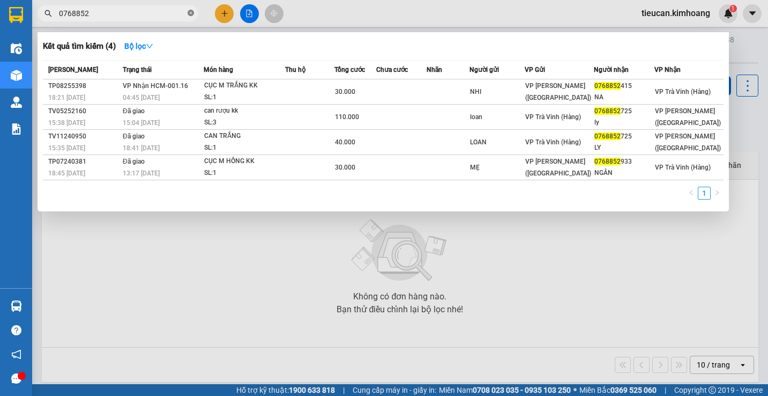 Image resolution: width=768 pixels, height=396 pixels. What do you see at coordinates (84, 136) in the screenshot?
I see `div: TV11240950` at bounding box center [84, 136].